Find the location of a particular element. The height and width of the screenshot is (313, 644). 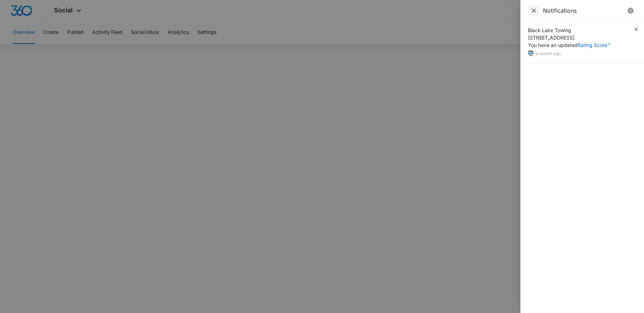

div: a month ago is located at coordinates (569, 54).